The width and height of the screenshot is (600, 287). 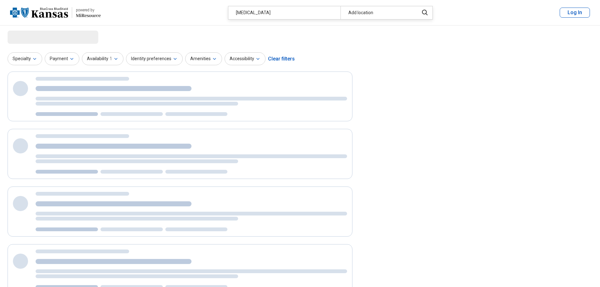 I want to click on button: Specialty, so click(x=25, y=59).